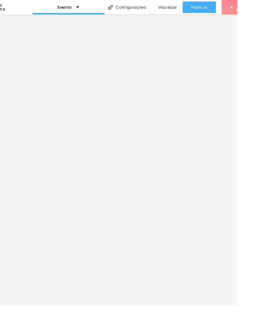  I want to click on button: Publicar, so click(214, 8).